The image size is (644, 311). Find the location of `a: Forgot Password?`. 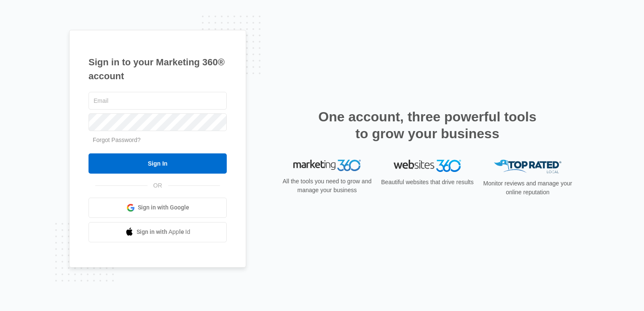

a: Forgot Password? is located at coordinates (117, 140).